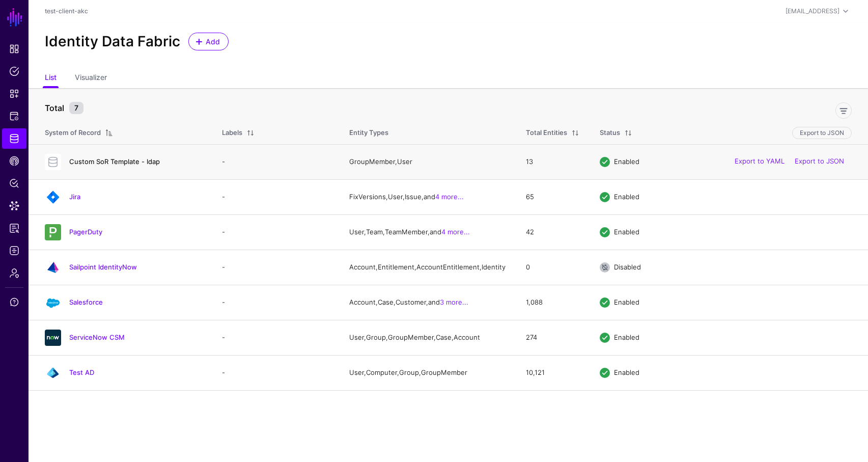  Describe the element at coordinates (14, 228) in the screenshot. I see `span: Reports` at that location.